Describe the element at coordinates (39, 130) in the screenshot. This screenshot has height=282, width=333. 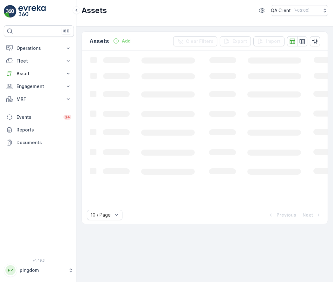
I see `a: Reports` at that location.